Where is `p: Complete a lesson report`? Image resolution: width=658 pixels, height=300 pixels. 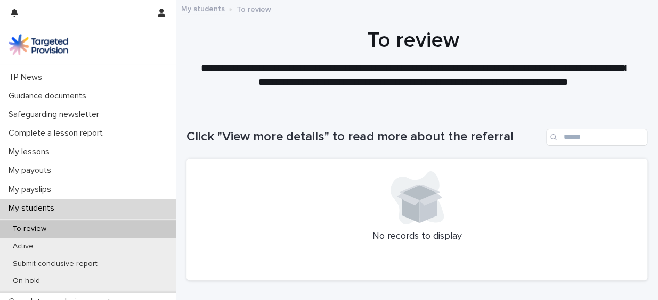 p: Complete a lesson report is located at coordinates (58, 133).